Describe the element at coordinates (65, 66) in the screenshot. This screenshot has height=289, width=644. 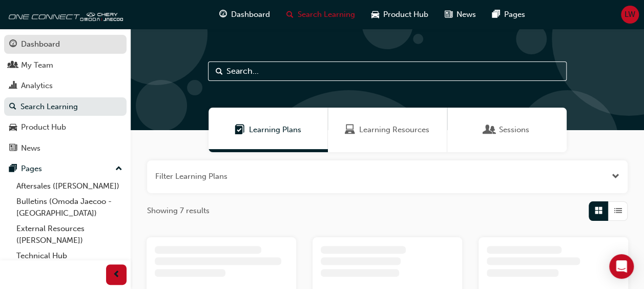
I see `a: My Team` at that location.